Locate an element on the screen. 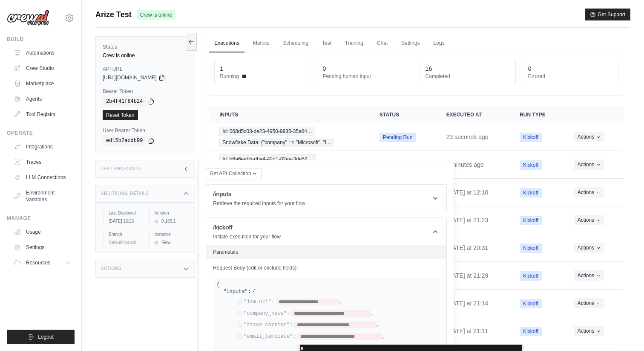 The width and height of the screenshot is (644, 351). h3: Additional Details is located at coordinates (125, 194).